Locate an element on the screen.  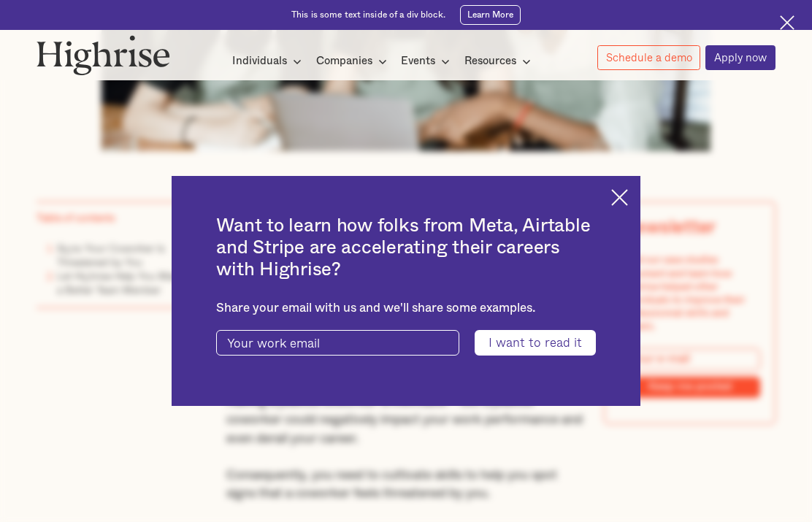
input: I want to read it is located at coordinates (536, 343).